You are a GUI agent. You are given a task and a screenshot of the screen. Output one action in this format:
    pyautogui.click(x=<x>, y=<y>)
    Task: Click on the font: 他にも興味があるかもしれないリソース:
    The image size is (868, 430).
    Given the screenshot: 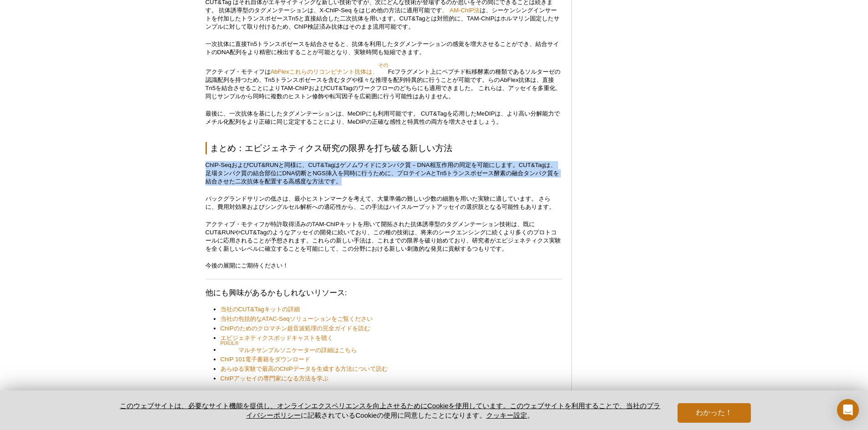 What is the action you would take?
    pyautogui.click(x=276, y=293)
    